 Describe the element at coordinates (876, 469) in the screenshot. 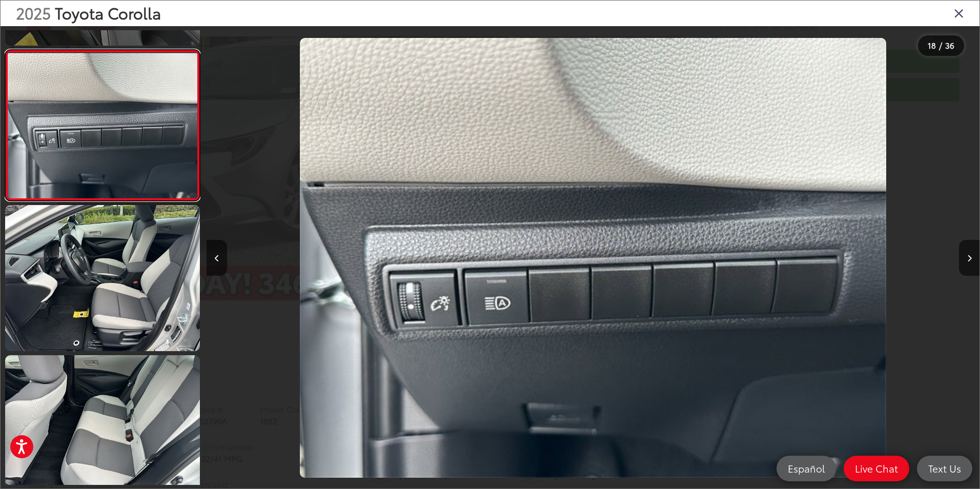

I see `span: Live Chat` at that location.